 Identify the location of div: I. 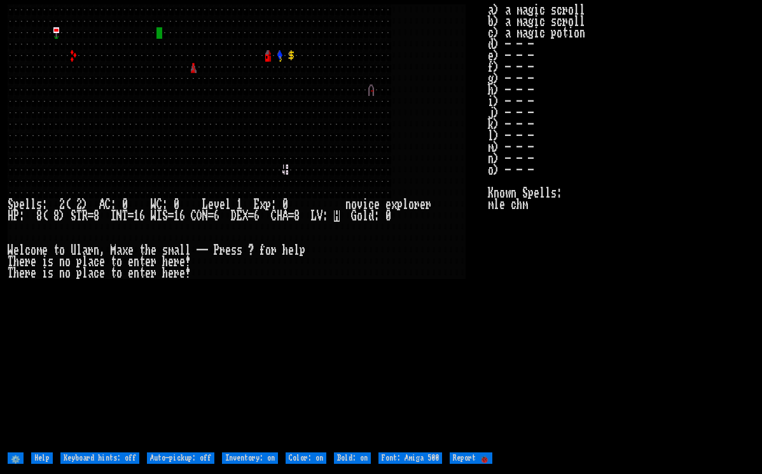
(159, 216).